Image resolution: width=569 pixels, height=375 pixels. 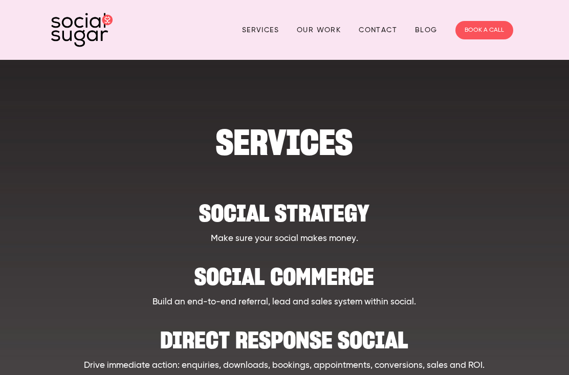 I want to click on a: Social strategy Make sure your social makes money., so click(x=285, y=219).